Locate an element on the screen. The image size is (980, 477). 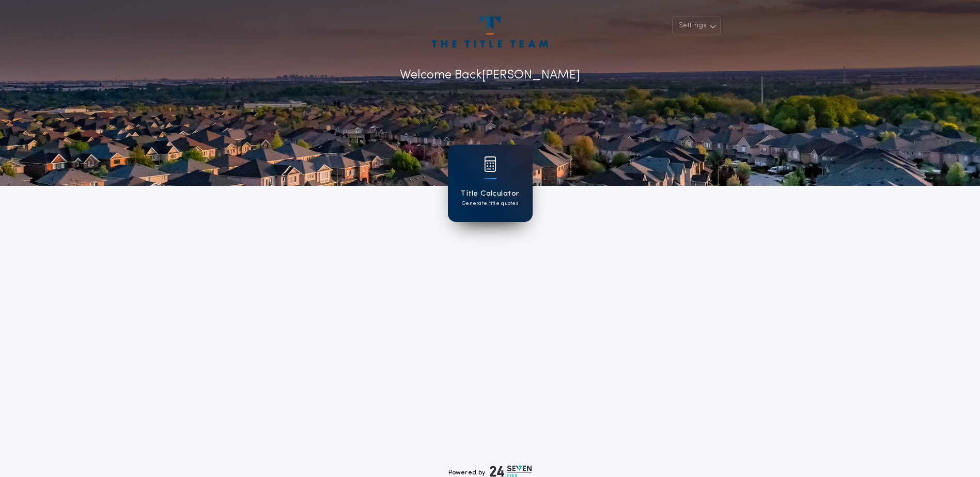
button: Settings is located at coordinates (696, 25).